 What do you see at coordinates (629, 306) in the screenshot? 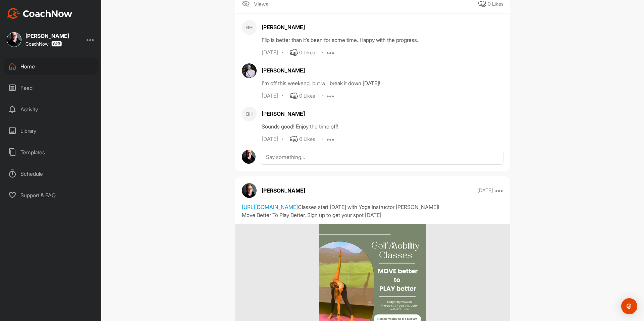
I see `div: Open Intercom Messenger` at bounding box center [629, 306].